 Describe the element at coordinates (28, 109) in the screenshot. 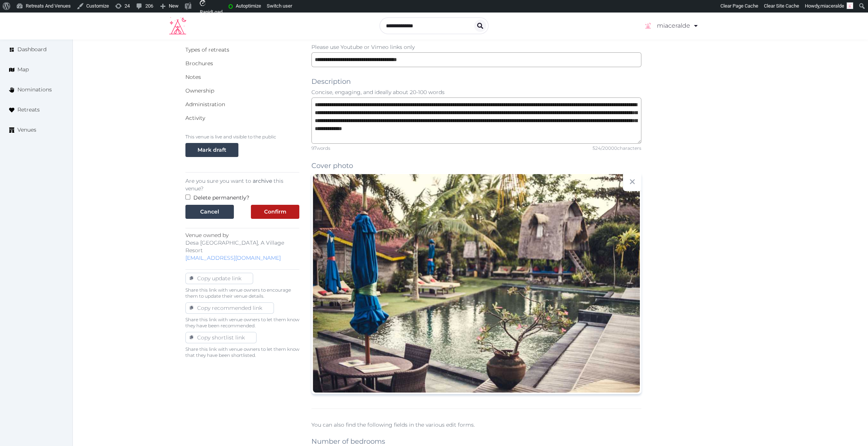

I see `span: Retreats` at that location.